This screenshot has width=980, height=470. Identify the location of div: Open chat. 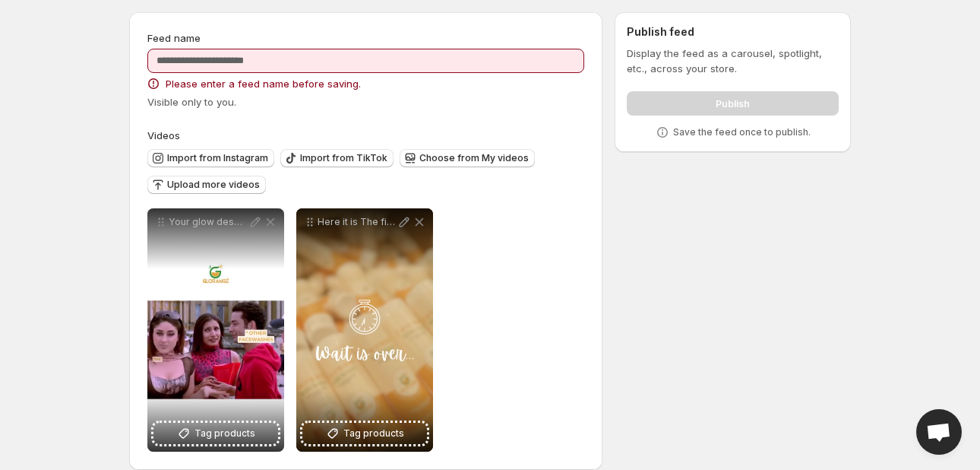
(939, 432).